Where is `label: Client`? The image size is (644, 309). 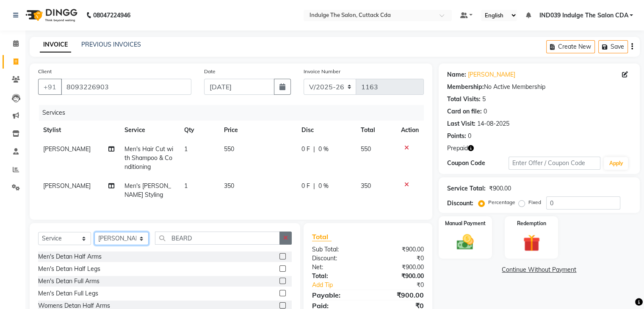 label: Client is located at coordinates (45, 71).